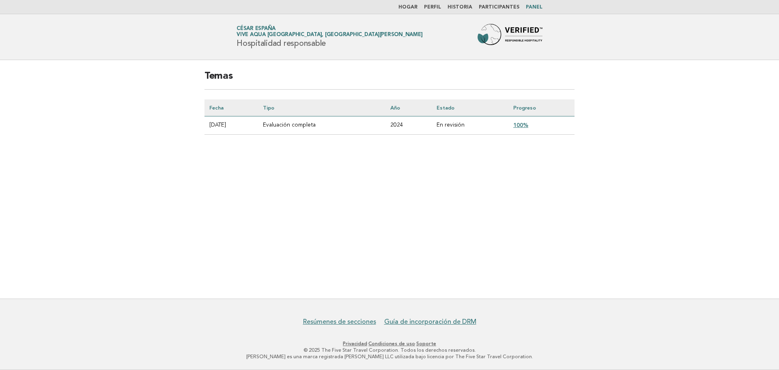 The height and width of the screenshot is (370, 779). I want to click on img: Guía de viajes de Forbes, so click(510, 37).